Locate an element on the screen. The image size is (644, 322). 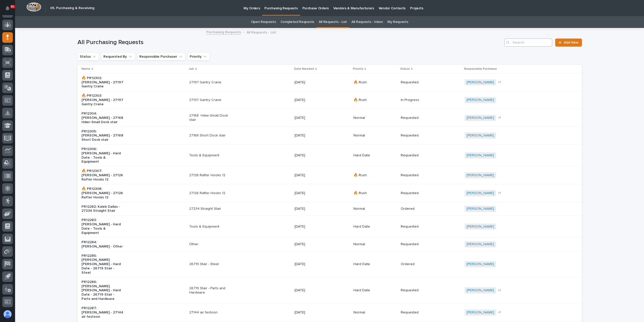
a: All Requests - List is located at coordinates (333, 22).